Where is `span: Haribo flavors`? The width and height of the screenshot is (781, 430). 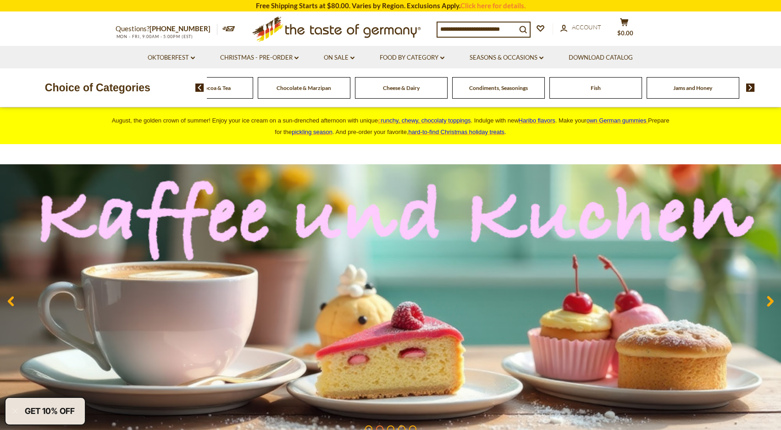 span: Haribo flavors is located at coordinates (537, 120).